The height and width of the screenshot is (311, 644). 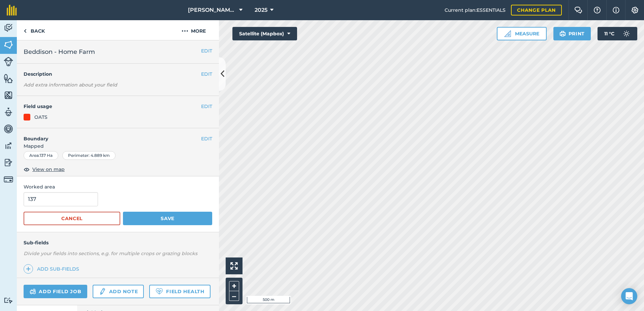 What do you see at coordinates (110, 253) in the screenshot?
I see `em: Divide your fields into sections, e.g. for multiple crops or grazing blocks` at bounding box center [110, 253].